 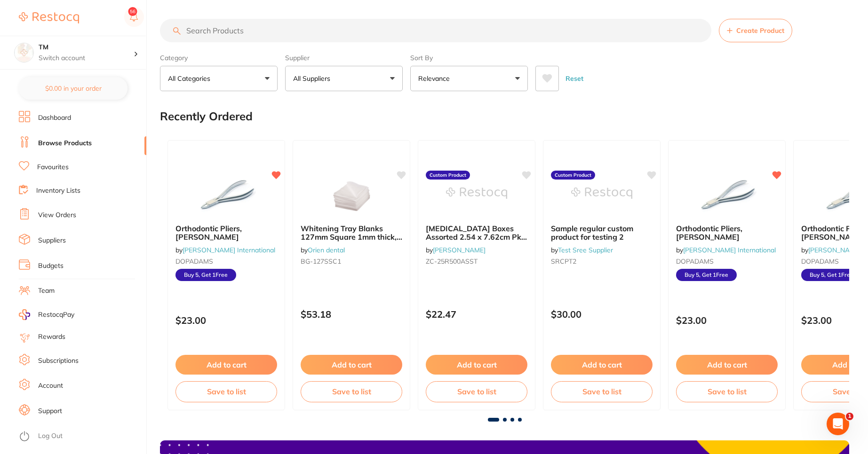 I want to click on small: BG-127SSC1, so click(x=352, y=262).